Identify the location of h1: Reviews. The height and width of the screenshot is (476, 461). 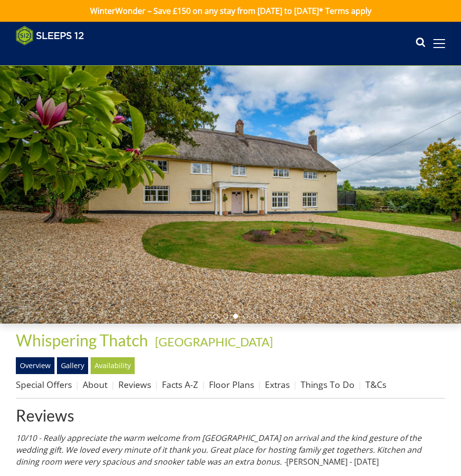
(230, 415).